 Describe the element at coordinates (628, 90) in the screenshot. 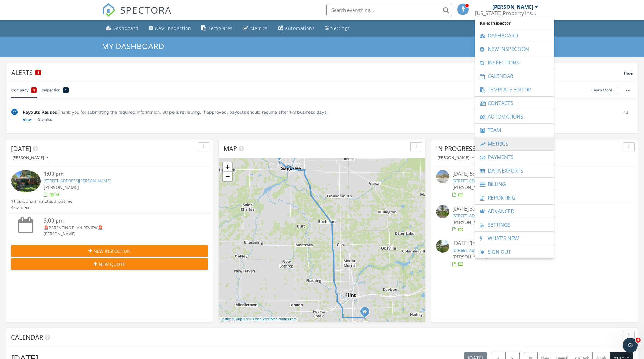

I see `img: ellipsis-632cfdd7c38ec3a7d453.svg` at that location.